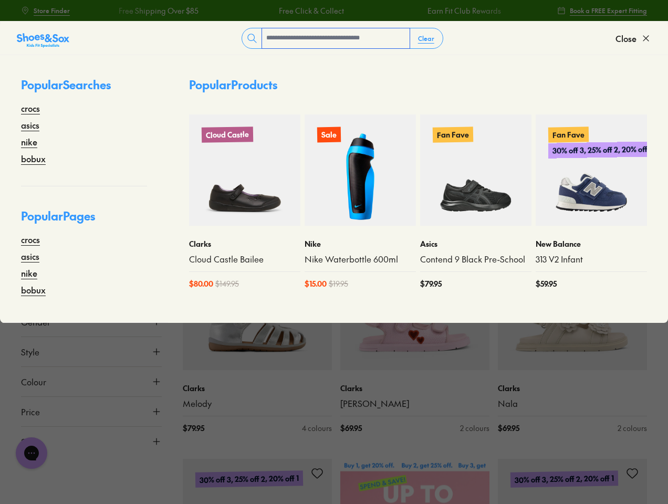 This screenshot has height=504, width=668. What do you see at coordinates (634, 38) in the screenshot?
I see `button: Close` at bounding box center [634, 38].